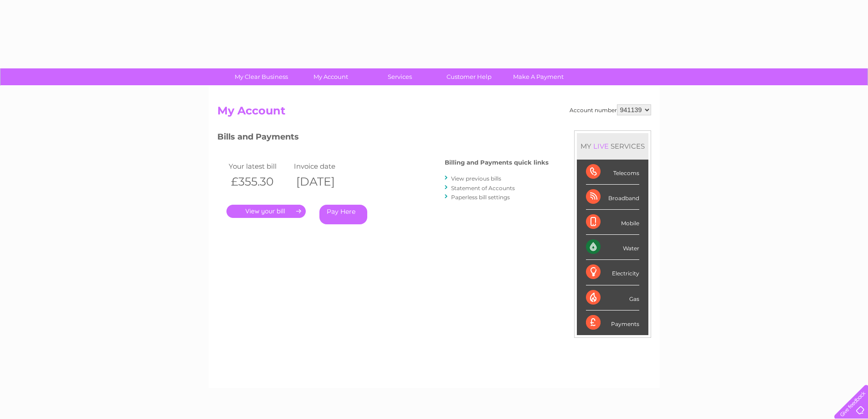  I want to click on div: Broadband, so click(612, 197).